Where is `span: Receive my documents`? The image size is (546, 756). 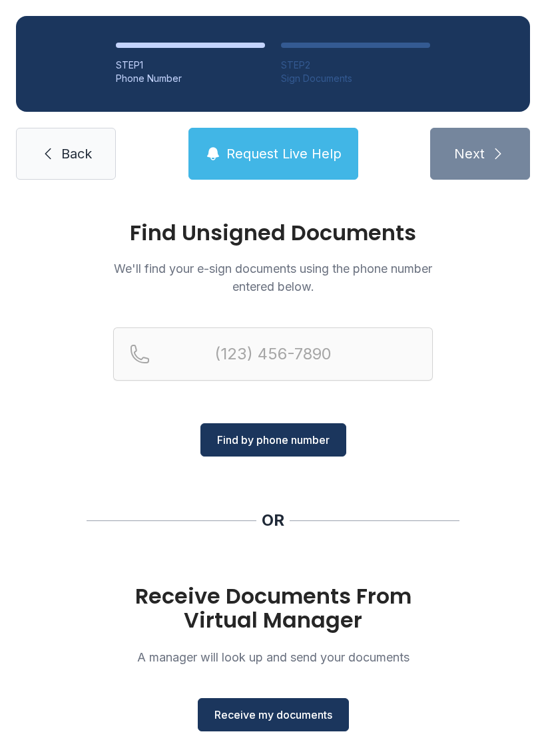
span: Receive my documents is located at coordinates (273, 715).